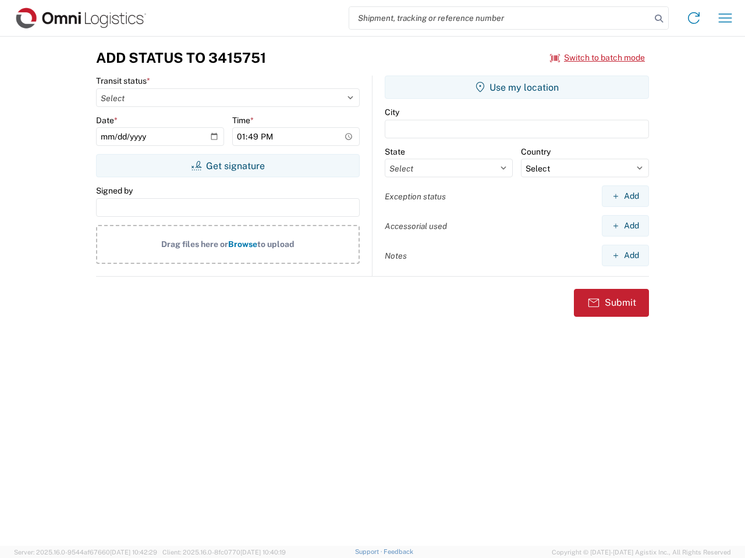  Describe the element at coordinates (396, 256) in the screenshot. I see `label: Notes` at that location.